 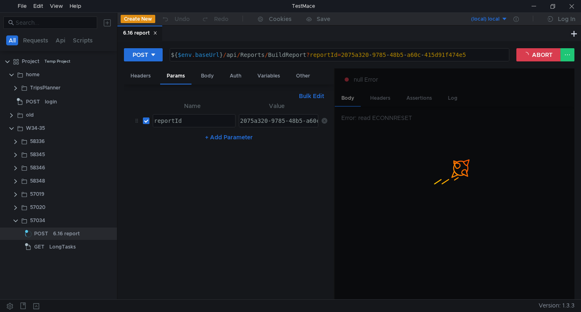 What do you see at coordinates (37, 207) in the screenshot?
I see `div: 57020` at bounding box center [37, 207].